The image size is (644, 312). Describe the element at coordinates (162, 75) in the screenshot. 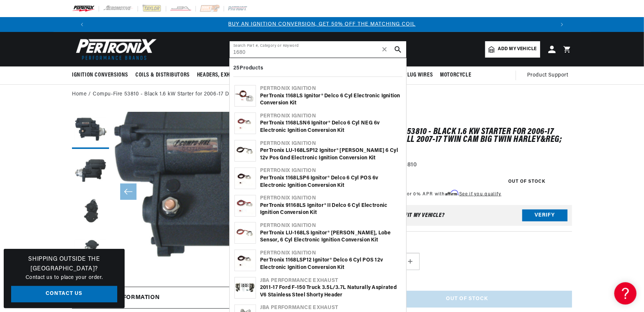

I see `span: Coils & Distributors` at that location.